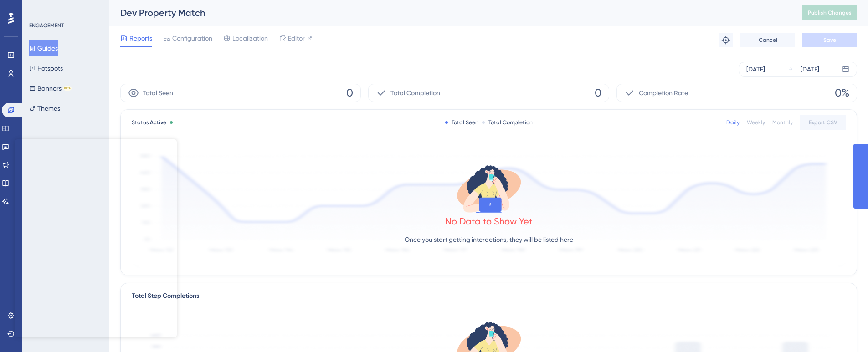 Image resolution: width=868 pixels, height=352 pixels. What do you see at coordinates (462, 123) in the screenshot?
I see `div: Total Seen` at bounding box center [462, 123].